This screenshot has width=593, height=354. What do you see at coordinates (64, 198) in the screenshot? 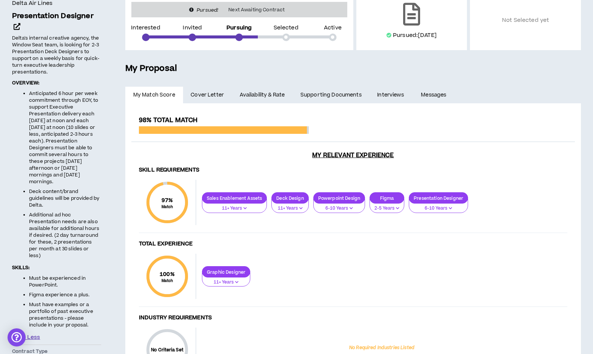
I see `span: Deck content/brand guidelines will be provided by Delta.` at bounding box center [64, 198].